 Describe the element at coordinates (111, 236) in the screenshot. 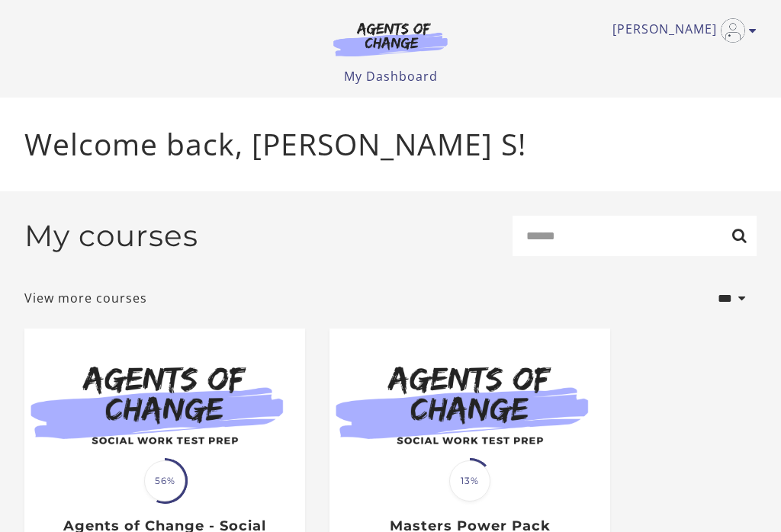

I see `h2: My courses` at that location.